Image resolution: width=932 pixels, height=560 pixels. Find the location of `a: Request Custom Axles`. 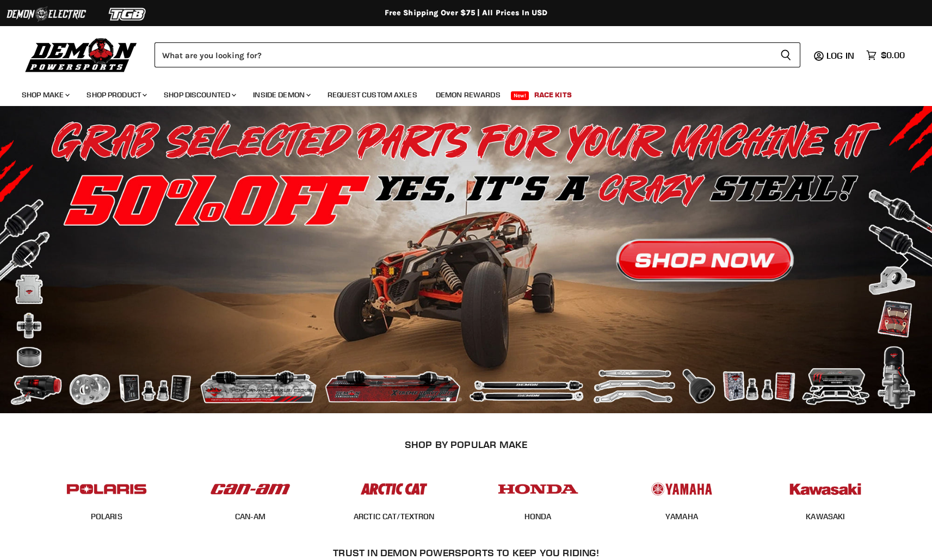

a: Request Custom Axles is located at coordinates (372, 95).